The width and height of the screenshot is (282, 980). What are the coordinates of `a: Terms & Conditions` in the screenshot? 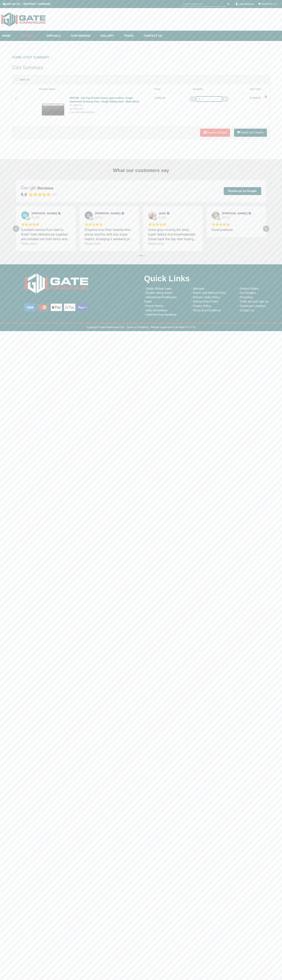 It's located at (137, 327).